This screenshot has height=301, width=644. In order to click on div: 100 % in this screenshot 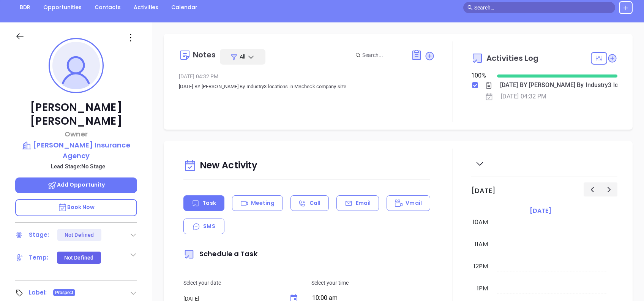, I will do `click(480, 75)`.